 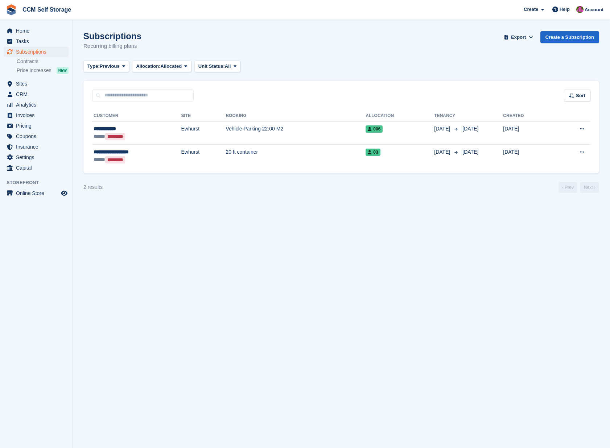 I want to click on th: Site, so click(x=203, y=116).